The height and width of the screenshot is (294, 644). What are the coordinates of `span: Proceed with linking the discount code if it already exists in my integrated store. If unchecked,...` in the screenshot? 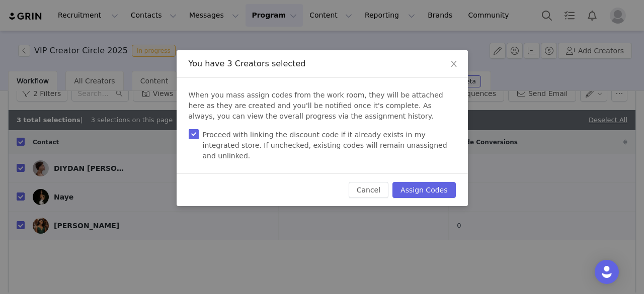 It's located at (327, 145).